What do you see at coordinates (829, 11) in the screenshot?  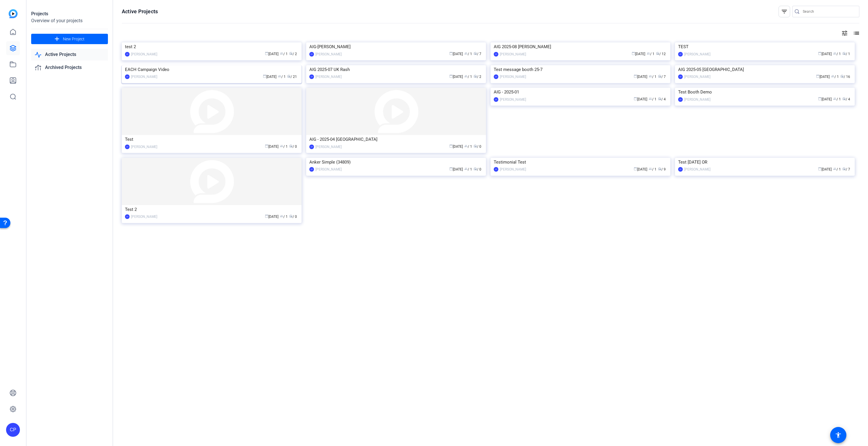 I see `input: Search` at bounding box center [829, 11].